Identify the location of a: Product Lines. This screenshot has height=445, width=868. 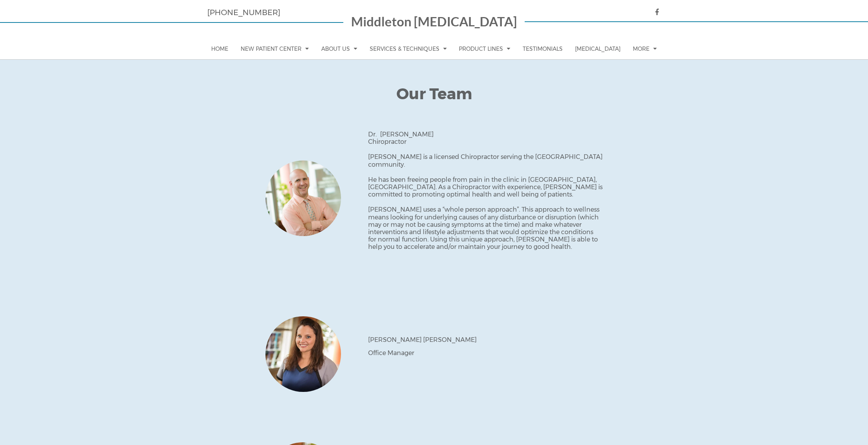
(484, 48).